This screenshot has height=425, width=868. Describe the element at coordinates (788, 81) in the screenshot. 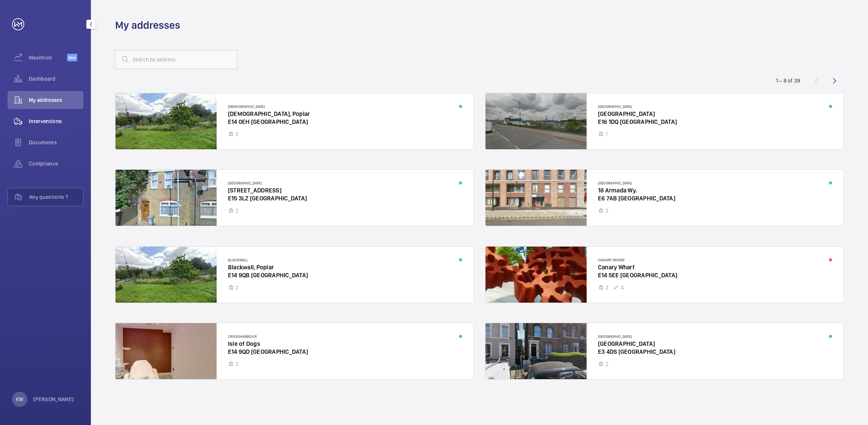

I see `div: 1 – 8 of 39` at that location.